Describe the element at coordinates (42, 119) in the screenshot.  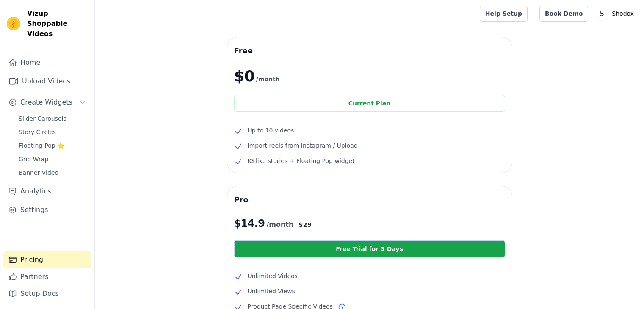
I see `span: Slider Carousels` at that location.